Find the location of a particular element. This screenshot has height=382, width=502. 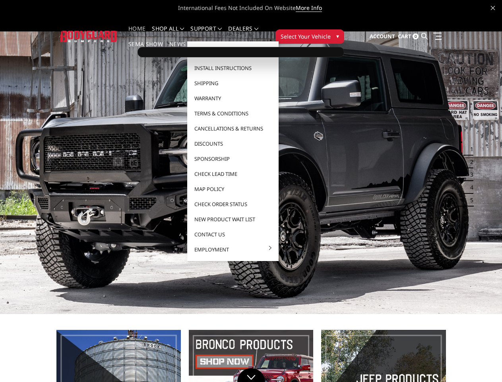

a: MAP Policy is located at coordinates (233, 189).